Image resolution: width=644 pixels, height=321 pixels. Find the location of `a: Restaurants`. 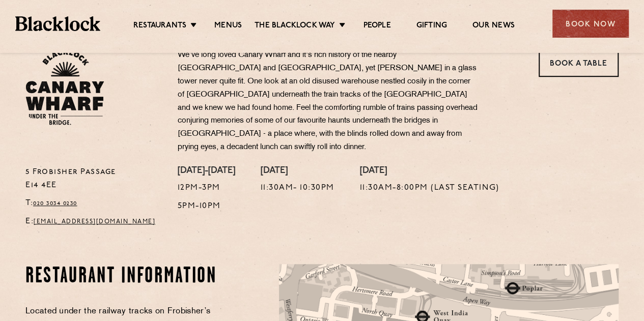

a: Restaurants is located at coordinates (160, 27).